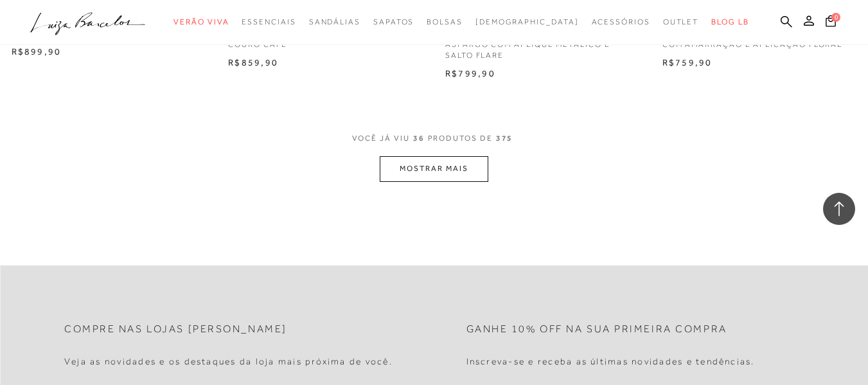 The width and height of the screenshot is (868, 385). Describe the element at coordinates (444, 22) in the screenshot. I see `span: Bolsas` at that location.